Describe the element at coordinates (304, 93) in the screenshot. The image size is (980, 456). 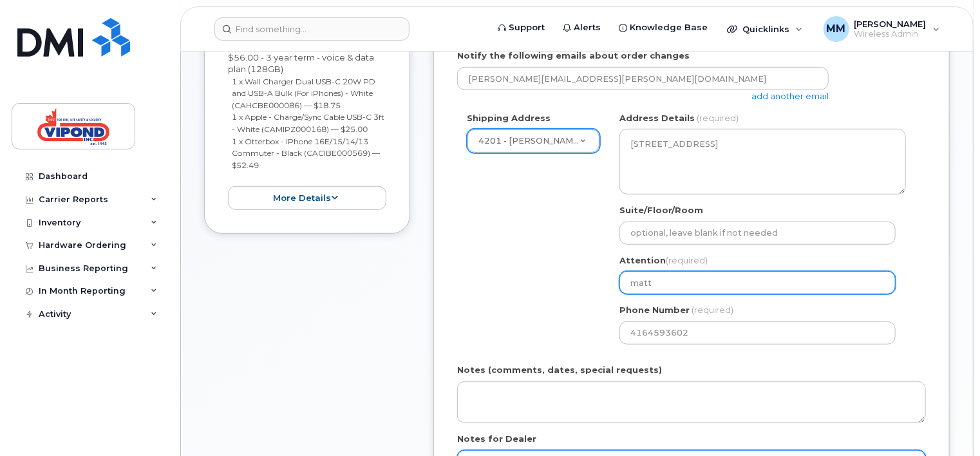
I see `small: 1 x Wall Charger Dual USB-C 20W PD and USB-A Bulk (For iPhones) - White (CAHCBE000086) — $18.75` at that location.